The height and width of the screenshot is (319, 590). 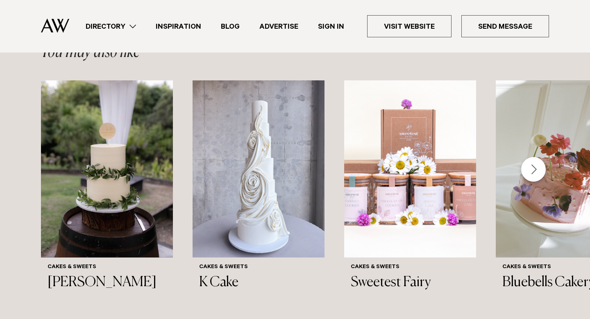 I want to click on a: Send Message, so click(x=505, y=26).